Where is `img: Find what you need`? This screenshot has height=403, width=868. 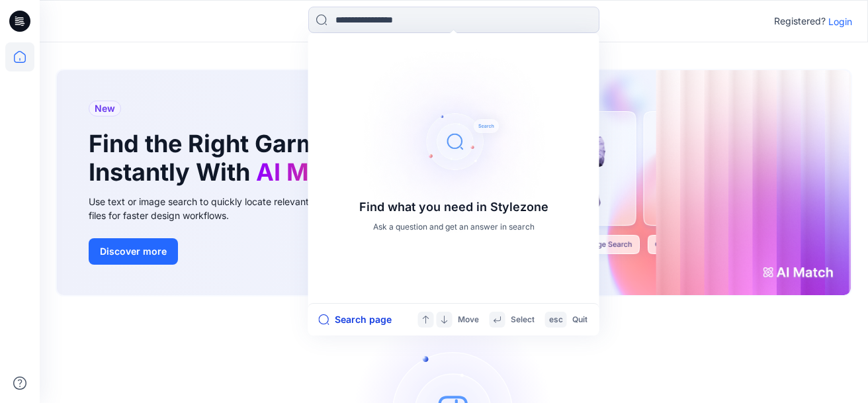
img: Find what you need is located at coordinates (454, 141).